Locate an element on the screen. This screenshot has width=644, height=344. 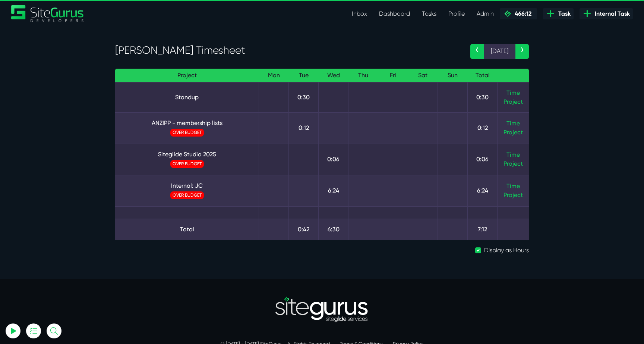
th: Total is located at coordinates (483, 75).